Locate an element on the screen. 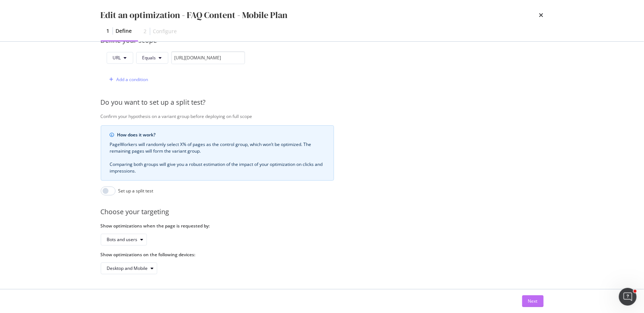 The width and height of the screenshot is (644, 313). div: Desktop and Mobile is located at coordinates (128, 269).